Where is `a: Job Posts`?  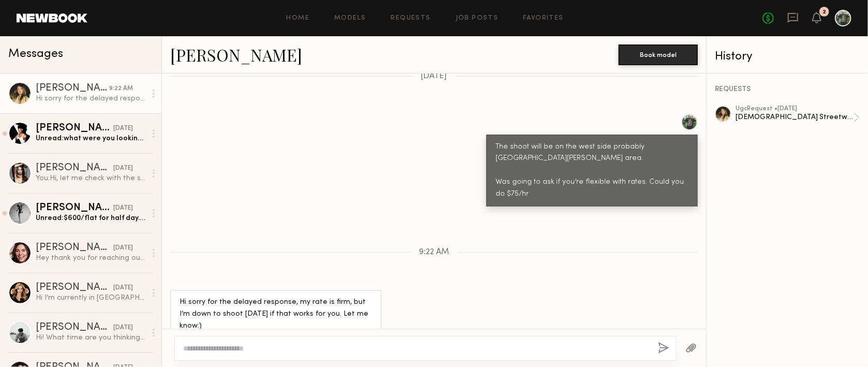
a: Job Posts is located at coordinates (477, 18).